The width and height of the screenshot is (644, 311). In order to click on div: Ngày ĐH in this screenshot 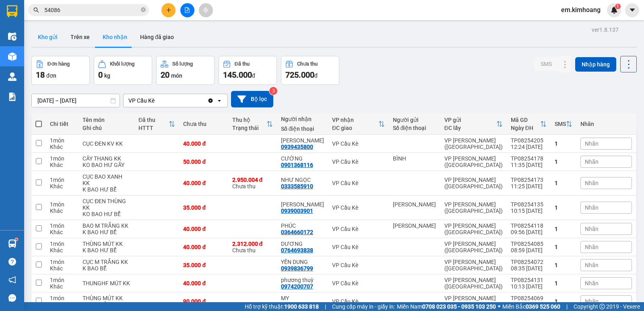, I will do `click(525, 128)`.